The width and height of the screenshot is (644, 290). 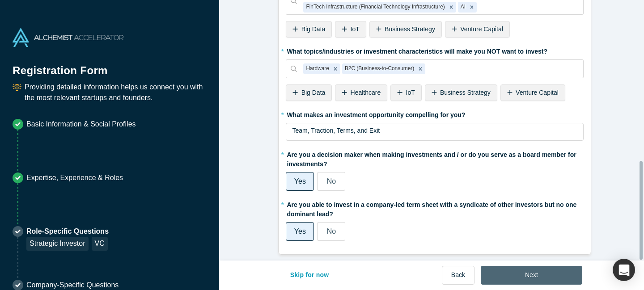 What do you see at coordinates (435, 158) in the screenshot?
I see `label: Are you a decision maker when making investments and / or do you serve as a board member for inve...` at bounding box center [435, 158].